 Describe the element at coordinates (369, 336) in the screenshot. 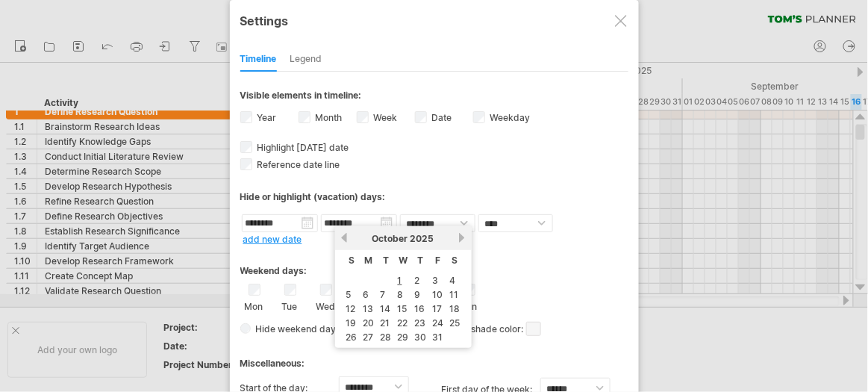

I see `a: 27` at that location.